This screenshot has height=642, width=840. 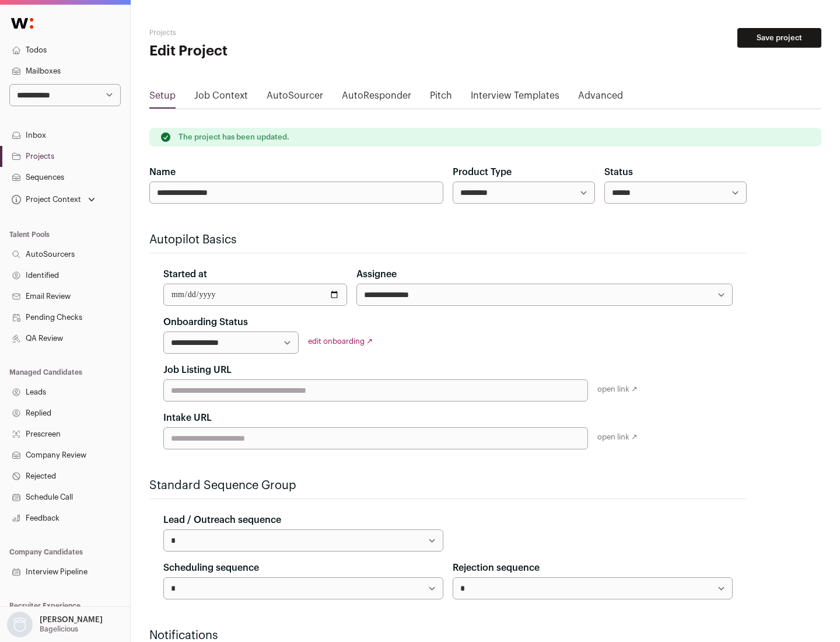 What do you see at coordinates (496, 568) in the screenshot?
I see `label: Rejection sequence` at bounding box center [496, 568].